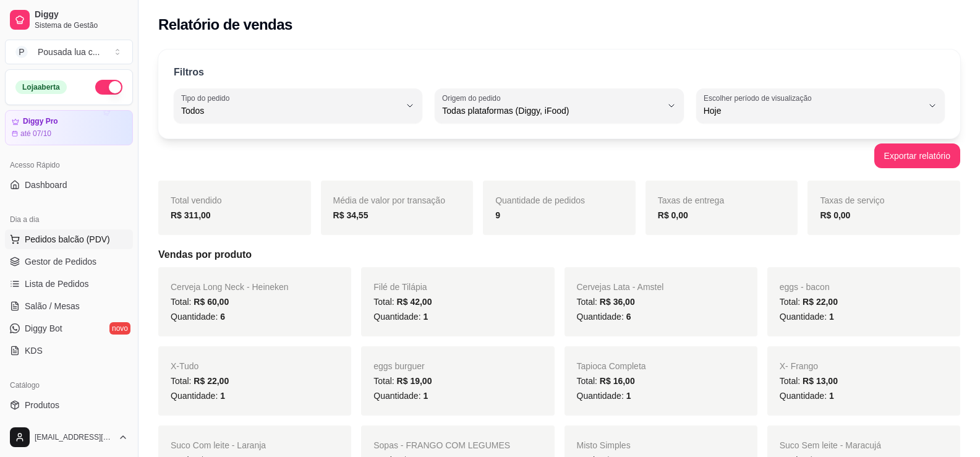 Image resolution: width=980 pixels, height=457 pixels. What do you see at coordinates (69, 52) in the screenshot?
I see `button: Select a team` at bounding box center [69, 52].